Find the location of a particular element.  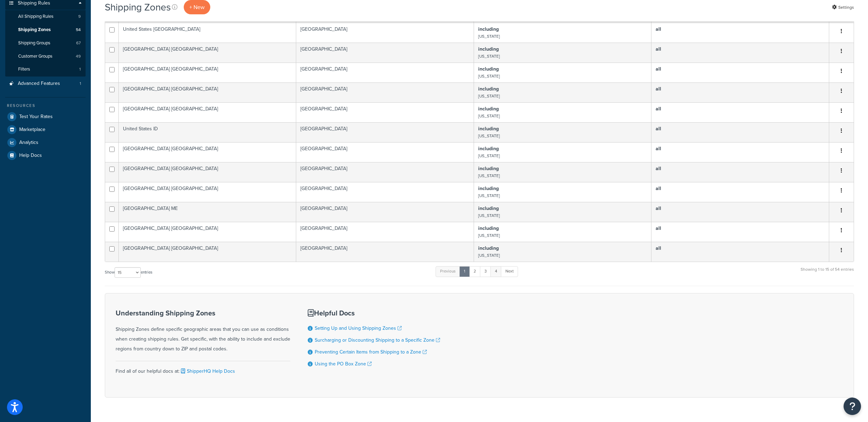

h1: Shipping Zones is located at coordinates (138, 7).